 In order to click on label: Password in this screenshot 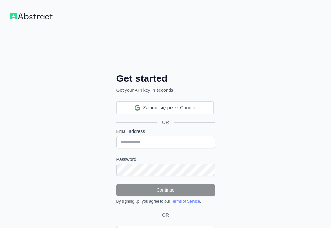, I will do `click(166, 159)`.